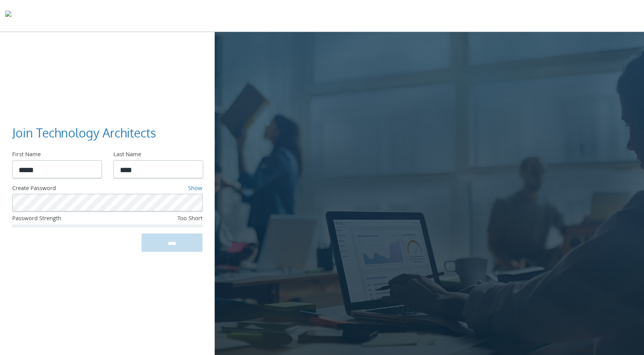  I want to click on div: Create Password, so click(72, 189).